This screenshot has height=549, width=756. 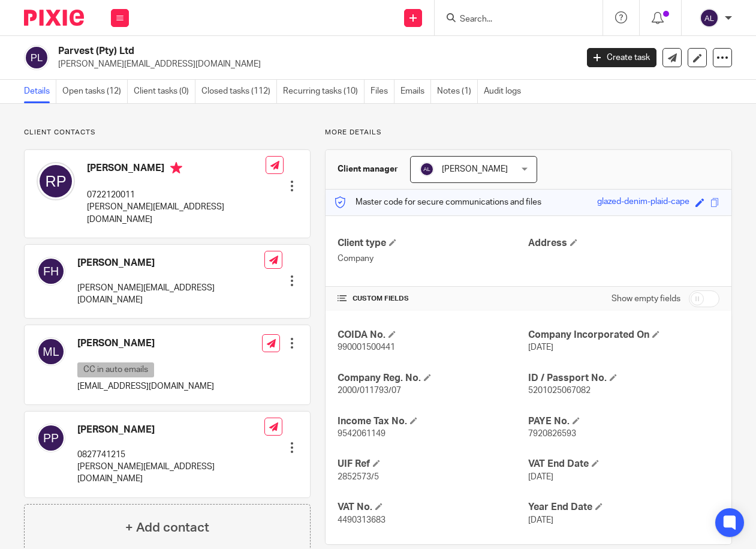 What do you see at coordinates (621, 58) in the screenshot?
I see `a: Create task` at bounding box center [621, 58].